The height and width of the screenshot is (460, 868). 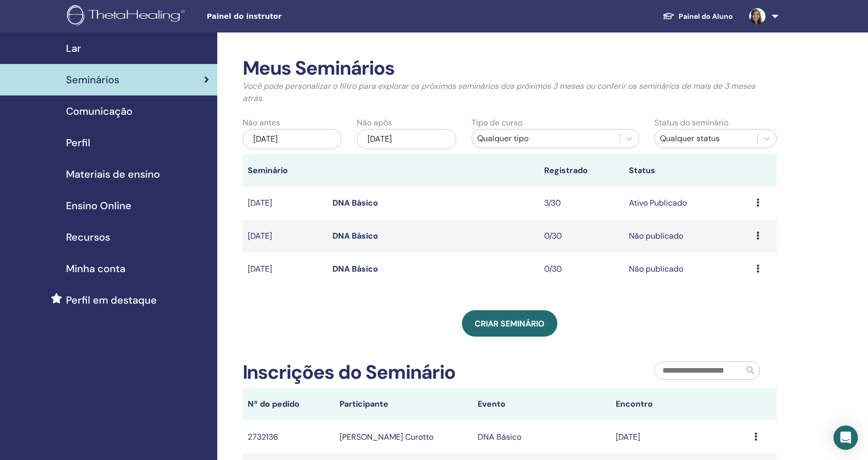 What do you see at coordinates (669, 15) in the screenshot?
I see `img: graduation-cap-white.svg` at bounding box center [669, 15].